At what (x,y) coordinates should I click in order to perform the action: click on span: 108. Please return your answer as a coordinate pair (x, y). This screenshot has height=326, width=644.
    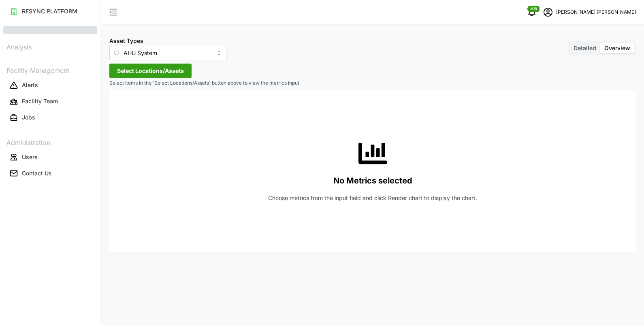
    Looking at the image, I should click on (533, 9).